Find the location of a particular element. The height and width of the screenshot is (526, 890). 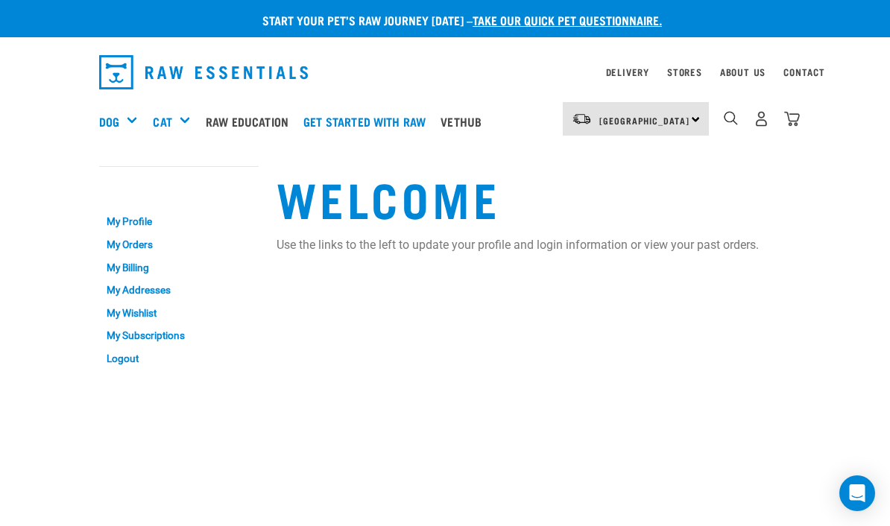

img: Raw Essentials Logo is located at coordinates (204, 72).